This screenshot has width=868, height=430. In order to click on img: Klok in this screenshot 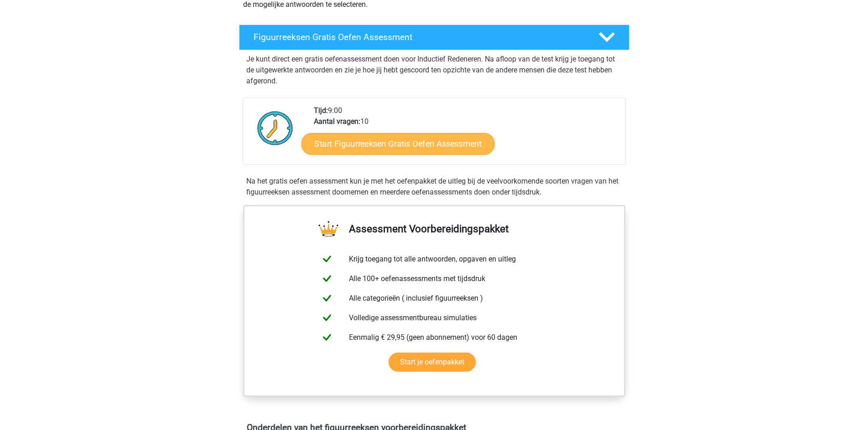, I will do `click(275, 128)`.